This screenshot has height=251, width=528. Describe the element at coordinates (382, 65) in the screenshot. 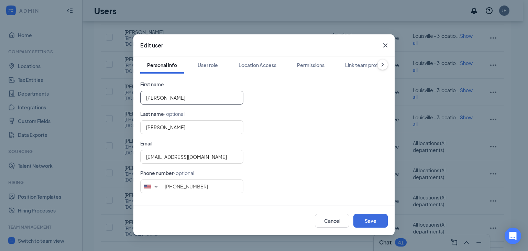

I see `svg: ChevronRight` at that location.